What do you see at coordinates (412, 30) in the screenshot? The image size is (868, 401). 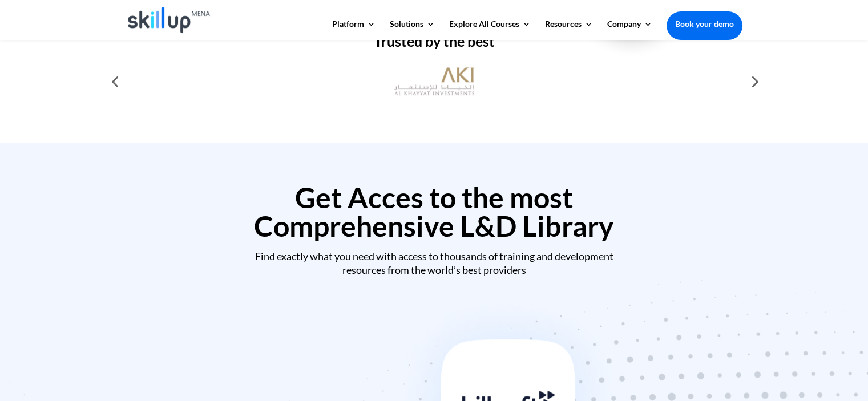 I see `a: Solutions` at bounding box center [412, 30].